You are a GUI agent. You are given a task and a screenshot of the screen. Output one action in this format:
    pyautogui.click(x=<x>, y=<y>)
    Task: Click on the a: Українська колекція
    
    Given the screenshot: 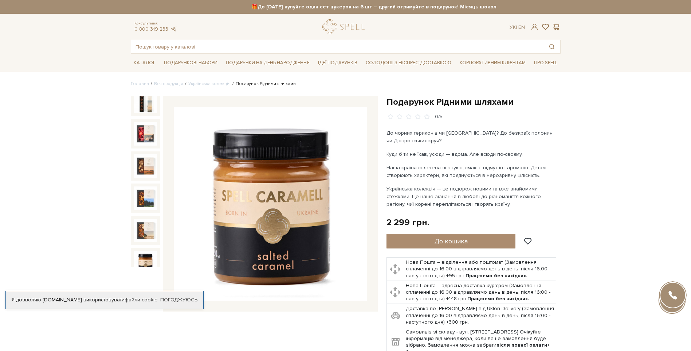 What is the action you would take?
    pyautogui.click(x=210, y=83)
    